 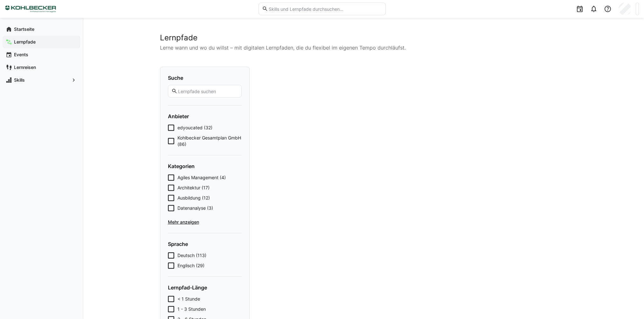 What do you see at coordinates (192, 309) in the screenshot?
I see `span: 1 - 3 Stunden` at bounding box center [192, 309].